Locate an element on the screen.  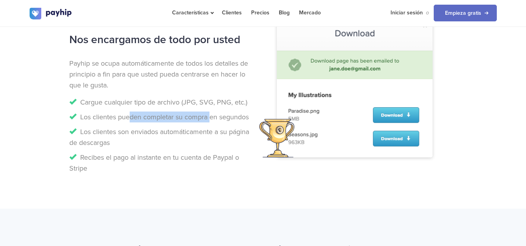
a: Empieza gratis is located at coordinates (465, 13).